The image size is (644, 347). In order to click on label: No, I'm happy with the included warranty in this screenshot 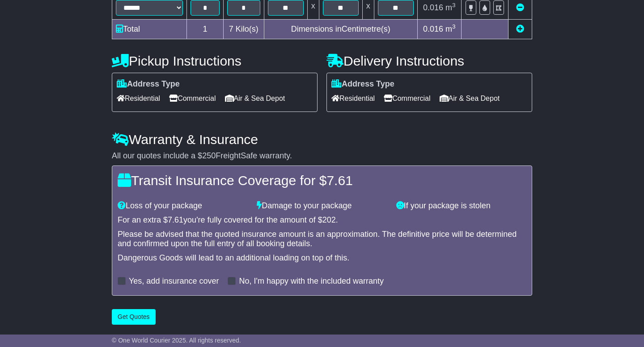, I will do `click(311, 282)`.